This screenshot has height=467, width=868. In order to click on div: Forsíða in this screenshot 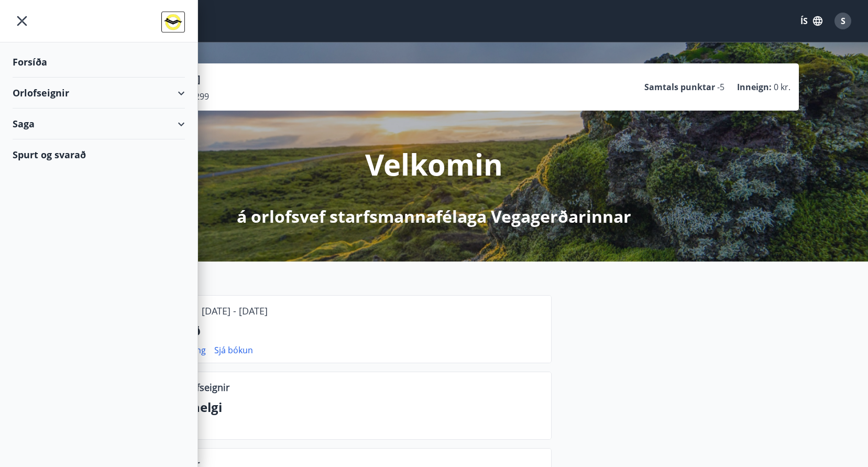, I will do `click(99, 62)`.